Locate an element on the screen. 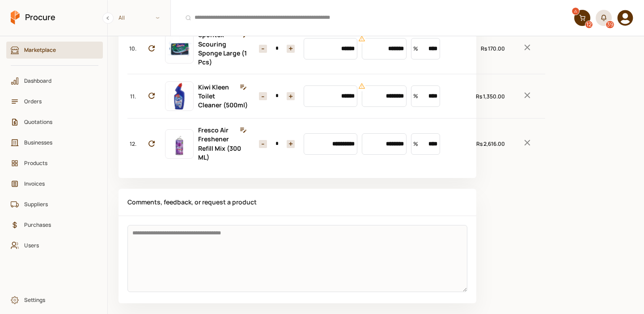 The width and height of the screenshot is (644, 314). button: 39 is located at coordinates (604, 18).